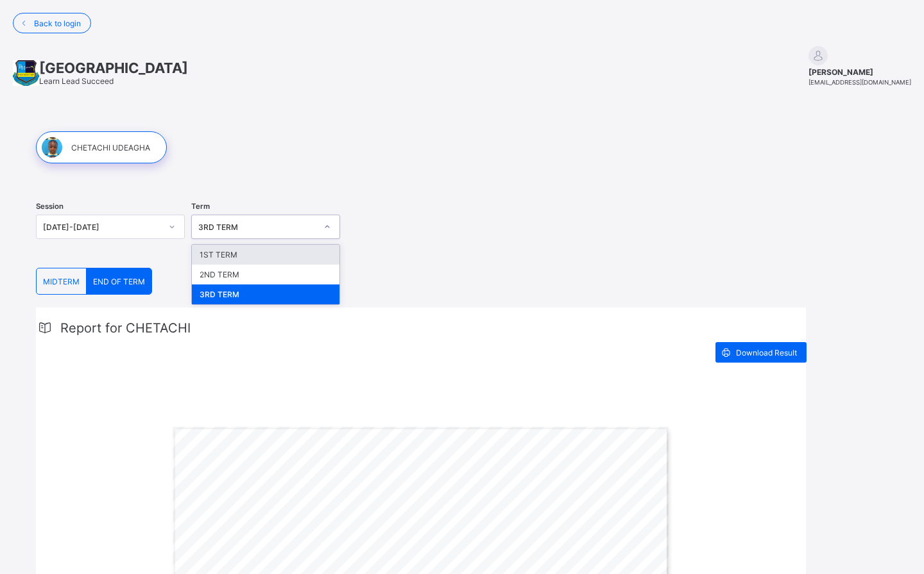 This screenshot has width=924, height=574. I want to click on img: default.svg, so click(818, 55).